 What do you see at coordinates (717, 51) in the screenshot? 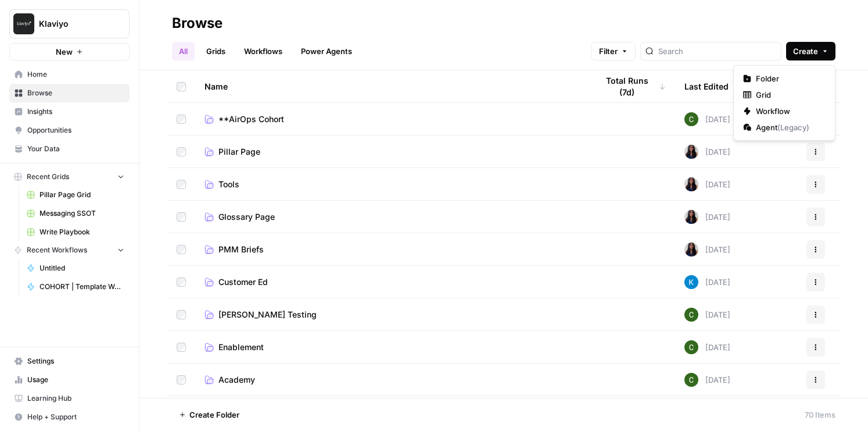
I see `input: Search` at bounding box center [717, 51].